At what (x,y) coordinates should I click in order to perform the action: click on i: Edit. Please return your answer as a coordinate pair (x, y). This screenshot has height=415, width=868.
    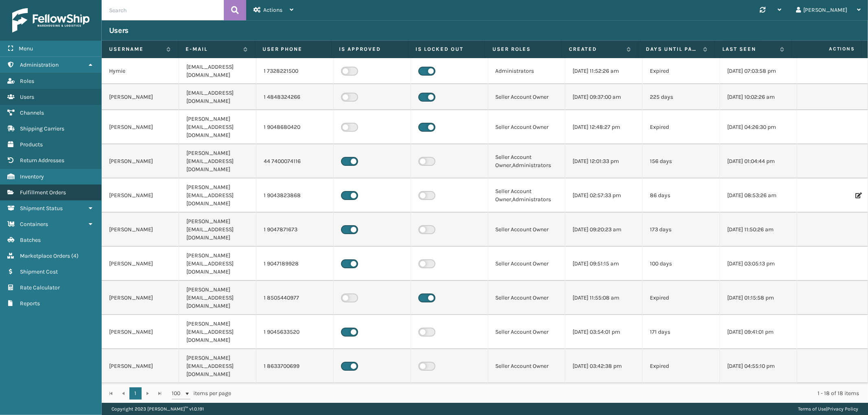
    Looking at the image, I should click on (858, 195).